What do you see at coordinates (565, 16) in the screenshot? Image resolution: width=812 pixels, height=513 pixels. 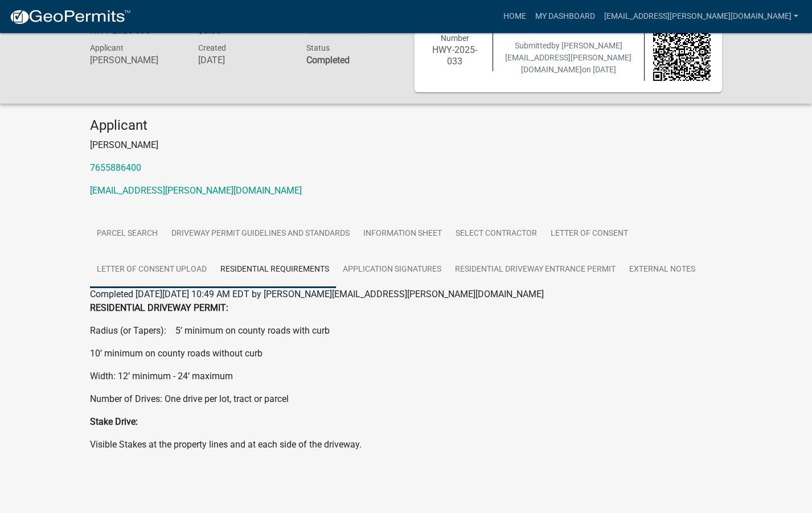 I see `a: My Dashboard` at bounding box center [565, 16].